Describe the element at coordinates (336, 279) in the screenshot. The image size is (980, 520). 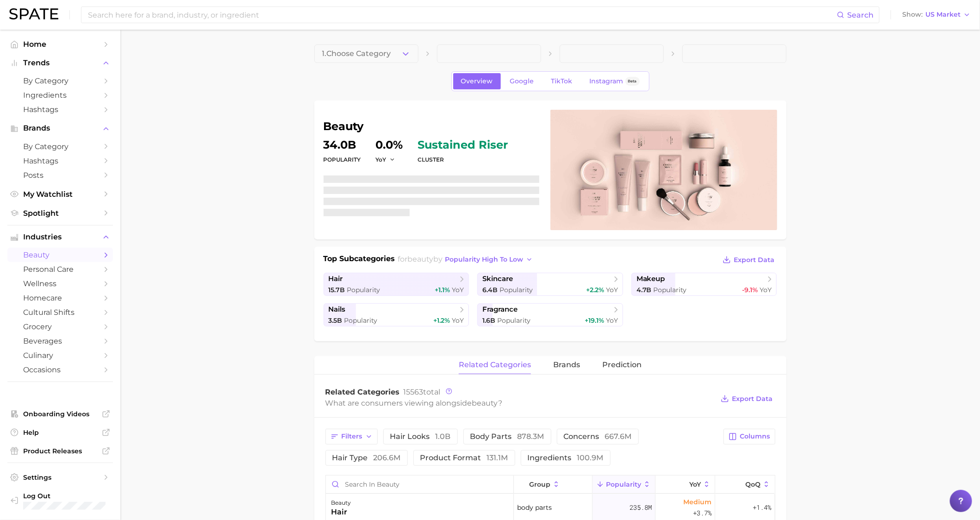
I see `span: hair` at that location.